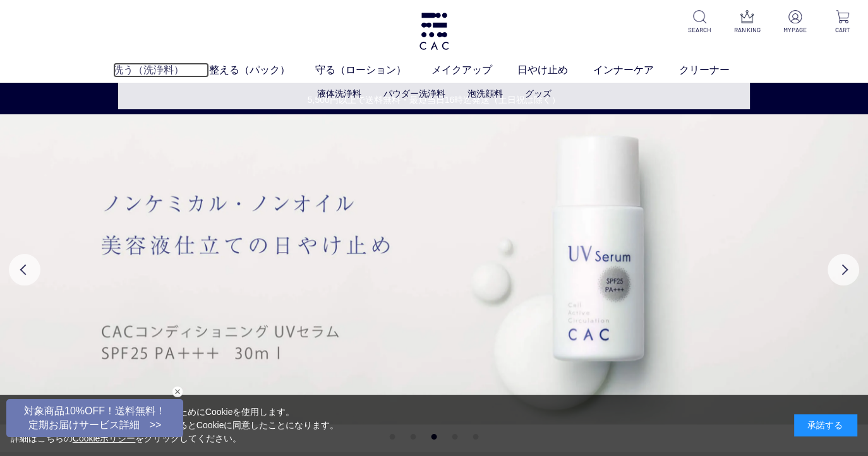 Image resolution: width=868 pixels, height=456 pixels. Describe the element at coordinates (843, 22) in the screenshot. I see `a: CART` at that location.